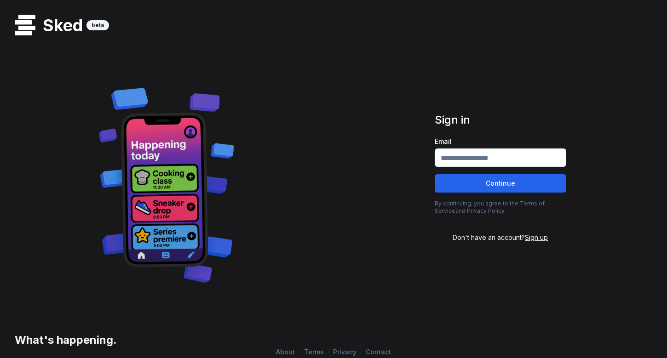 The image size is (667, 358). Describe the element at coordinates (501, 238) in the screenshot. I see `div: Don't have an account?` at that location.